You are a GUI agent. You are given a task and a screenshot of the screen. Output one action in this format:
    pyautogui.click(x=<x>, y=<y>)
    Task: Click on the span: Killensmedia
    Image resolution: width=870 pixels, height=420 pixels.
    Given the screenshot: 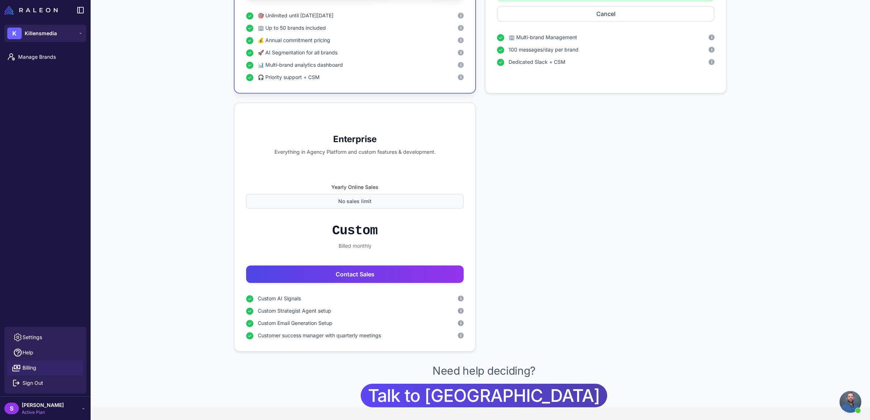 What is the action you would take?
    pyautogui.click(x=41, y=33)
    